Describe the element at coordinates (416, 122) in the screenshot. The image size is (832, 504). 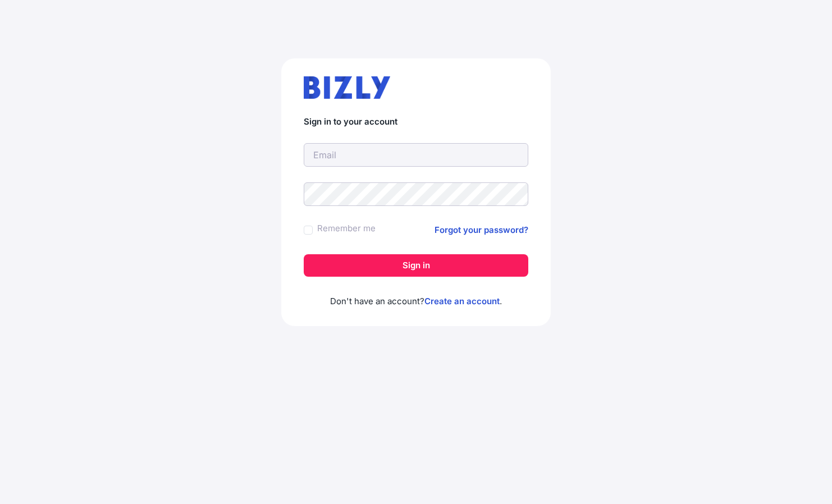
I see `h4: Sign in to your account` at that location.